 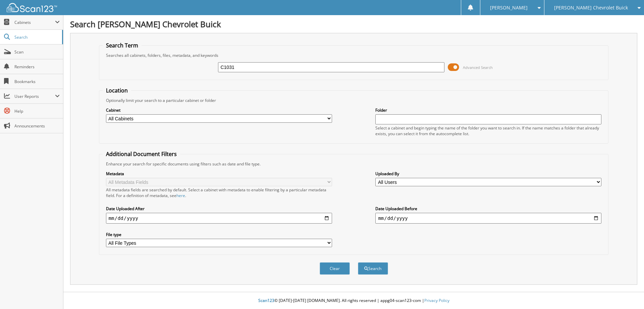 I want to click on label: Folder, so click(x=488, y=110).